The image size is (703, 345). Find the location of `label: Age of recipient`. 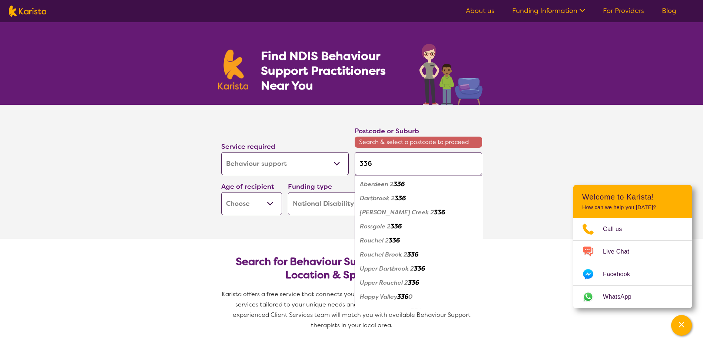

label: Age of recipient is located at coordinates (247, 187).